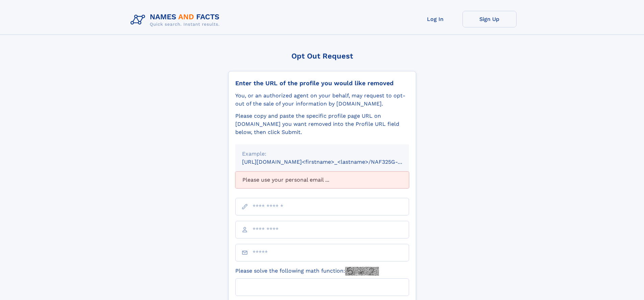 The height and width of the screenshot is (300, 644). I want to click on img: Logo Names and Facts, so click(177, 20).